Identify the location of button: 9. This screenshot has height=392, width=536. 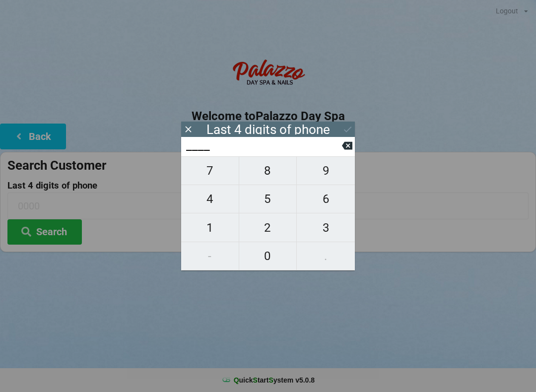
(326, 170).